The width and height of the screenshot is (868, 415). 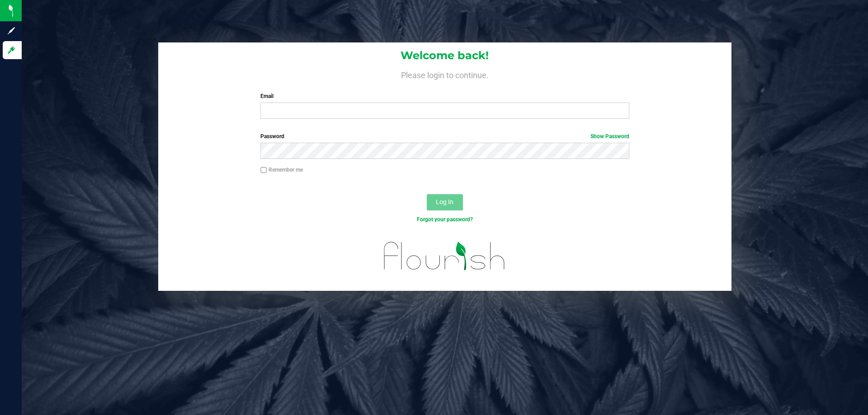 What do you see at coordinates (444, 96) in the screenshot?
I see `label: Email` at bounding box center [444, 96].